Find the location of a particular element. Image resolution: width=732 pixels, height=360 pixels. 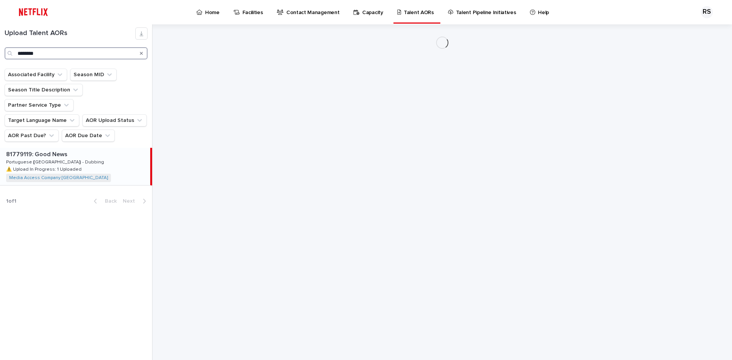

button: Season MID is located at coordinates (93, 75).